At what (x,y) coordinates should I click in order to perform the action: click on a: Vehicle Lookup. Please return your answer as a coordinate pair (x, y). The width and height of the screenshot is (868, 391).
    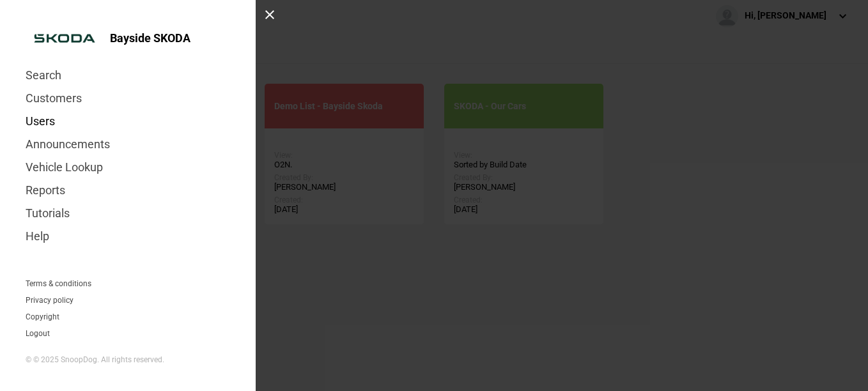
    Looking at the image, I should click on (128, 167).